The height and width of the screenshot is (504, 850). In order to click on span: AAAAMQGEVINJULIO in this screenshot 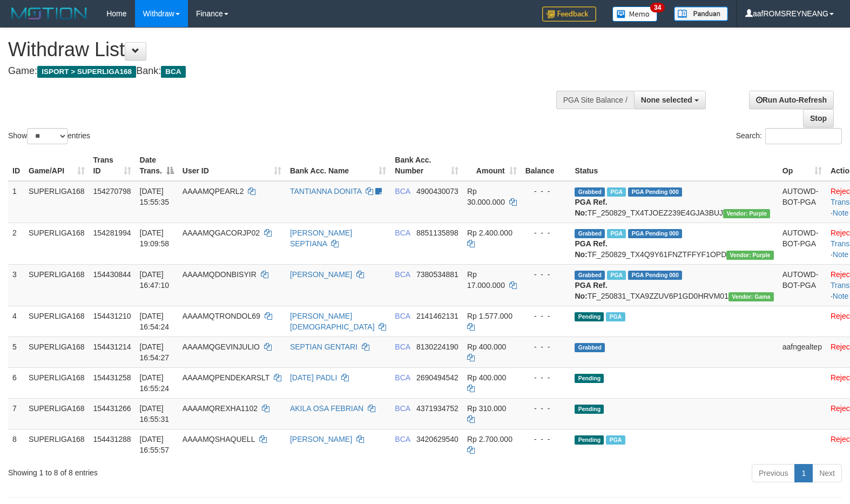, I will do `click(221, 347)`.